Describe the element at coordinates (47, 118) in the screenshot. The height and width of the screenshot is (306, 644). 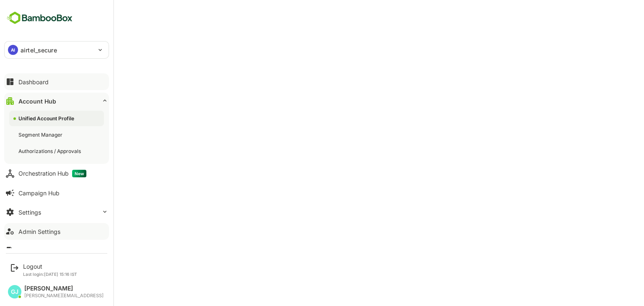
I see `div: Unified Account Profile` at that location.